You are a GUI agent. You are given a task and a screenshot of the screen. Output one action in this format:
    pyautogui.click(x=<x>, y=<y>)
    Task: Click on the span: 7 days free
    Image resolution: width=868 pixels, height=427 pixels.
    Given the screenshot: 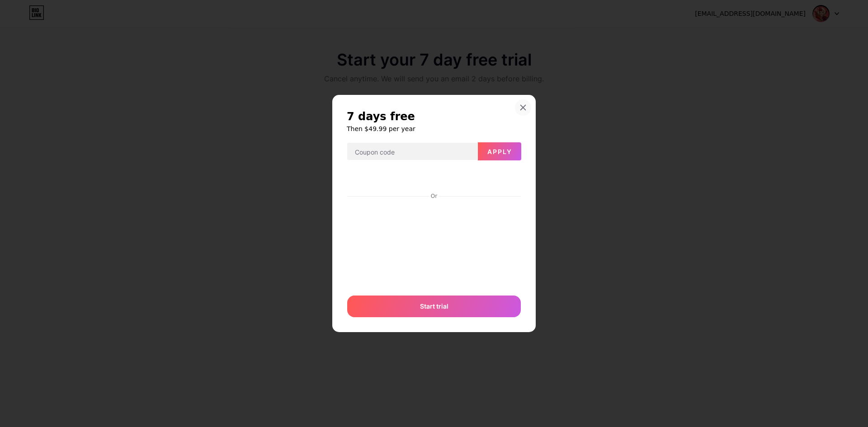 What is the action you would take?
    pyautogui.click(x=381, y=117)
    